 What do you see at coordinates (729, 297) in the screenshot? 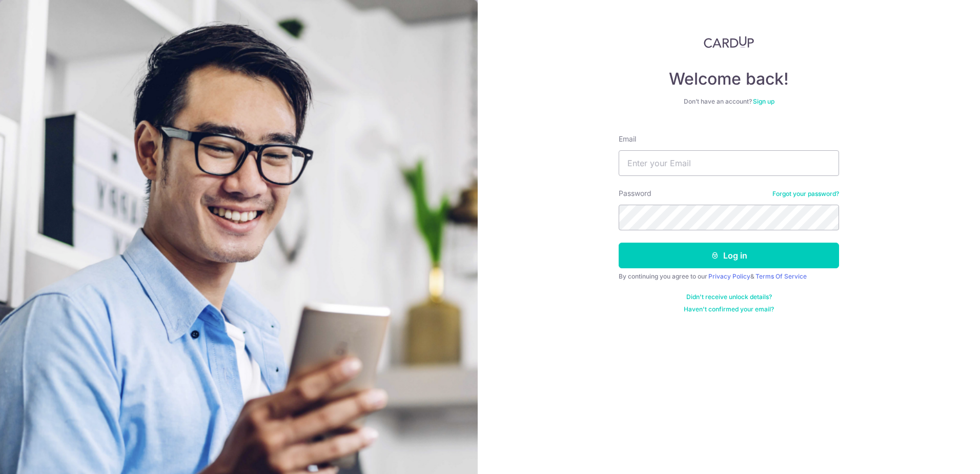
I see `a: Didn't receive unlock details?` at bounding box center [729, 297].